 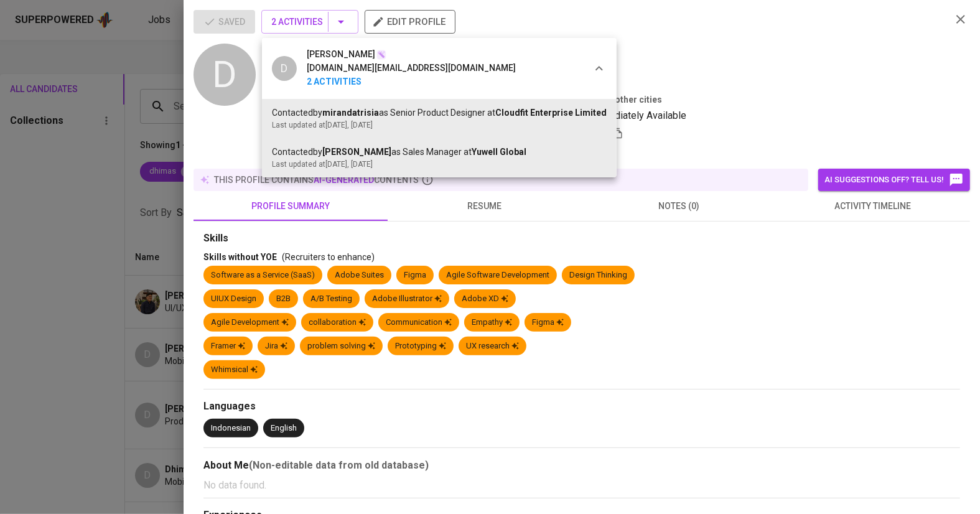 I want to click on div: Contacted by as Senior Product Designer at, so click(x=439, y=113).